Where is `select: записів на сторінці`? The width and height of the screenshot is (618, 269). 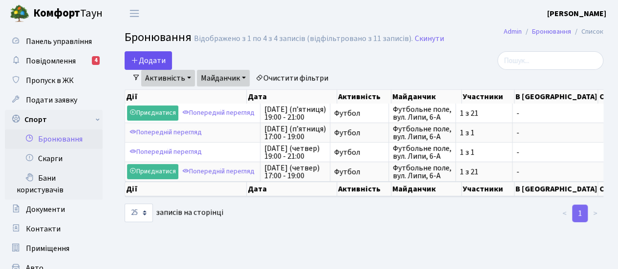
select: записів на сторінці is located at coordinates (139, 213).